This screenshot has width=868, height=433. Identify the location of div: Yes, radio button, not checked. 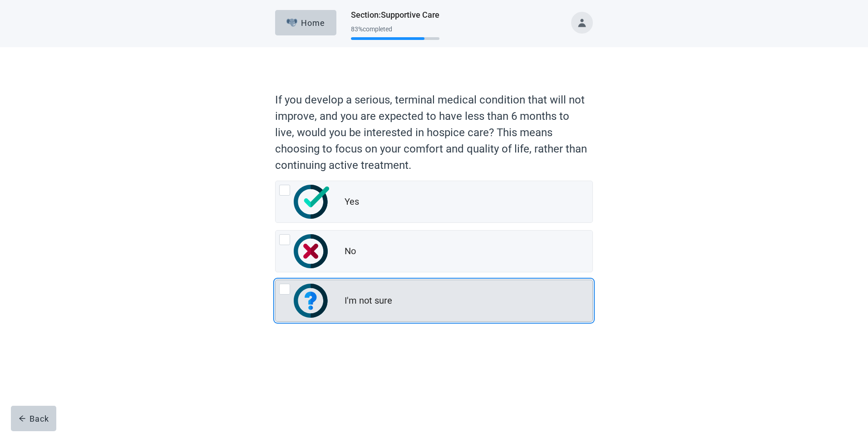
(434, 202).